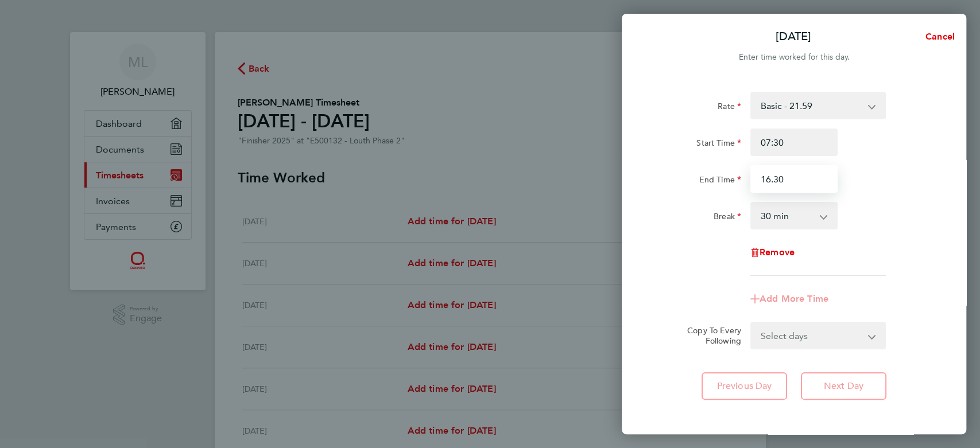 This screenshot has height=448, width=980. I want to click on label: Copy To Every Following, so click(710, 336).